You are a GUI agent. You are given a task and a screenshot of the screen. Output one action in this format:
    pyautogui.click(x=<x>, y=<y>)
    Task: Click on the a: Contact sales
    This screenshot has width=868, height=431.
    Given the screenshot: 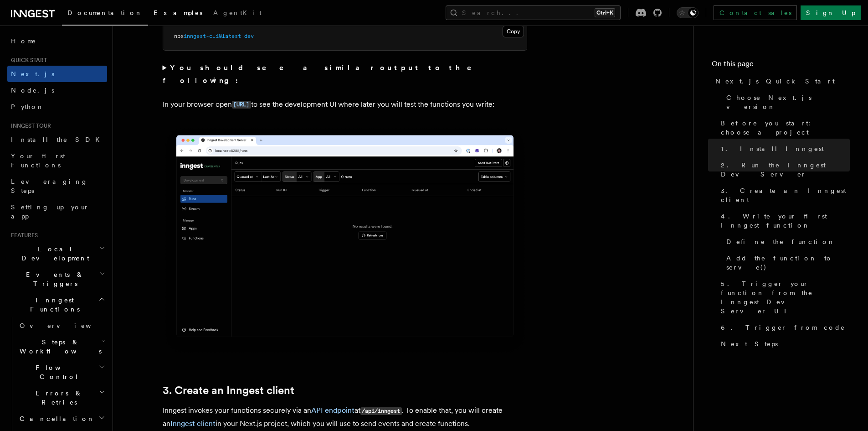 What is the action you would take?
    pyautogui.click(x=755, y=12)
    